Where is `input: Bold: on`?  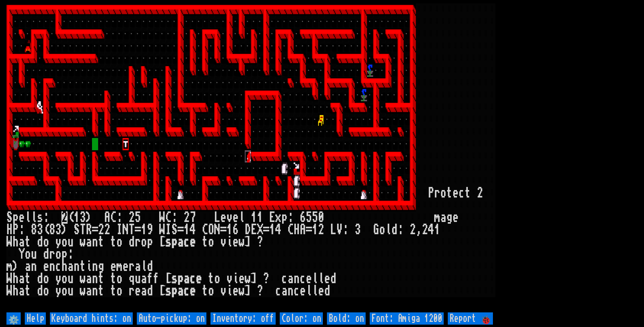 input: Bold: on is located at coordinates (346, 318).